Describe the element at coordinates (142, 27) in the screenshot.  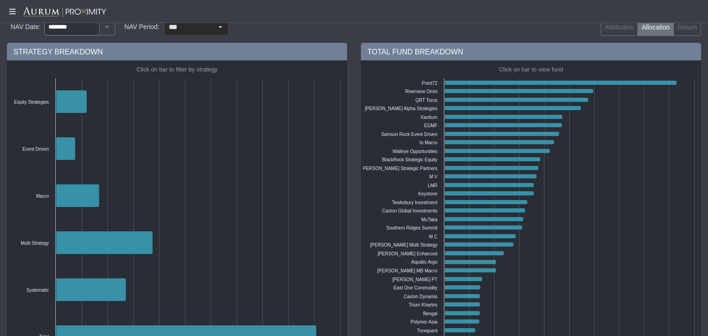
I see `div: NAV Period:` at that location.